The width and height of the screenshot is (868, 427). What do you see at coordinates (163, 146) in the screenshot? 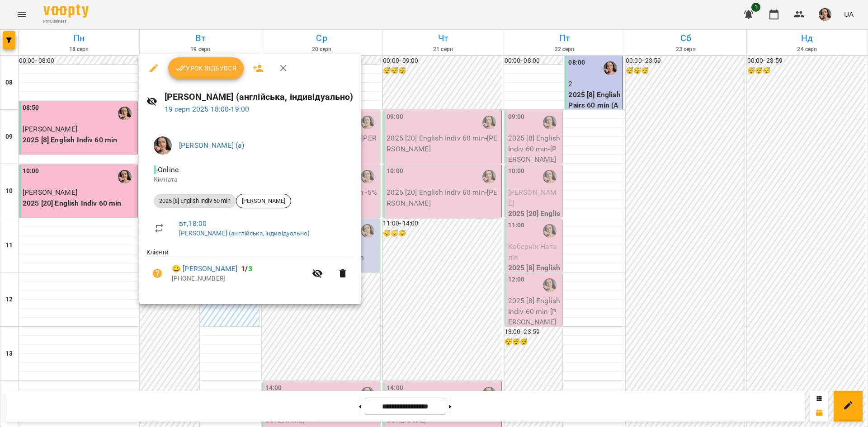
I see `img: aaa0aa5797c5ce11638e7aad685b53dd.jpeg` at bounding box center [163, 146].